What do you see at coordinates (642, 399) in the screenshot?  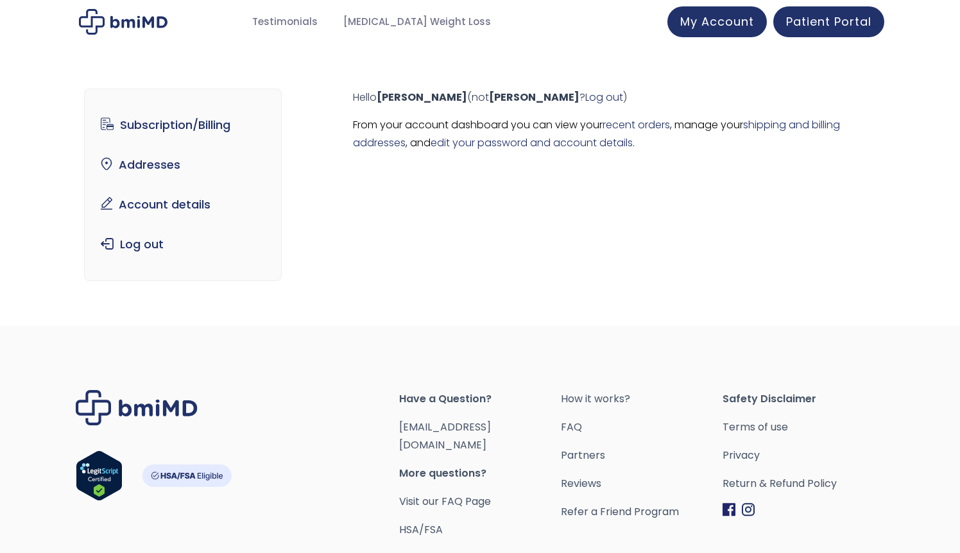 I see `a: How it works?` at bounding box center [642, 399].